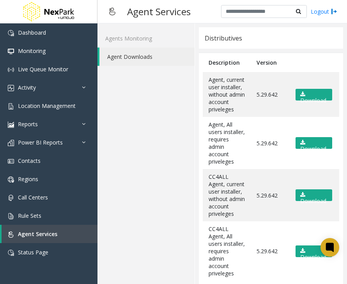 This screenshot has height=284, width=347. Describe the element at coordinates (158, 11) in the screenshot. I see `h3: Agent Services` at that location.